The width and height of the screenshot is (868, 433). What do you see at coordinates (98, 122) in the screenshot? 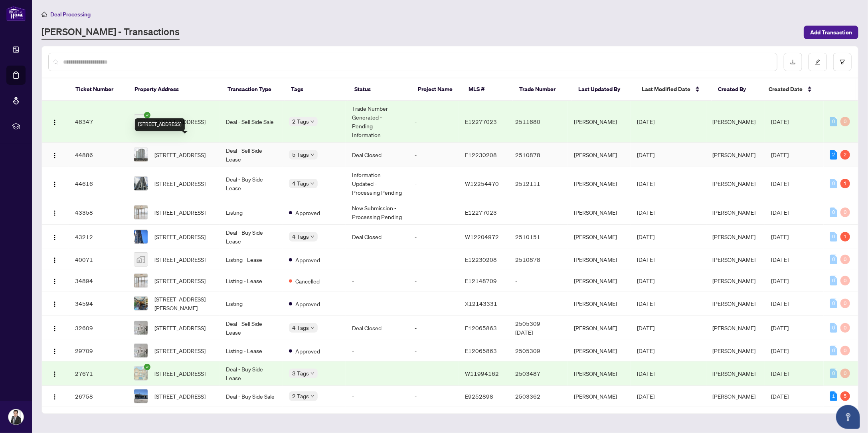
I see `td: 46347` at bounding box center [98, 122].